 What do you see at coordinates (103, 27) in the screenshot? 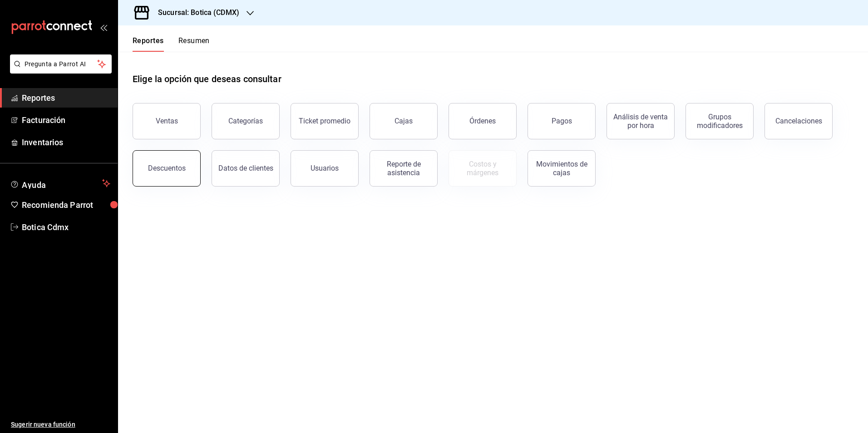
I see `button: open_drawer_menu` at bounding box center [103, 27].